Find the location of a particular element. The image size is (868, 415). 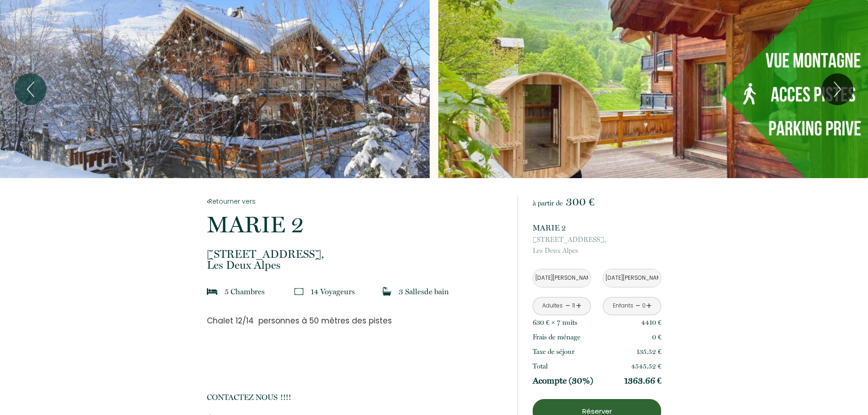

p: 4545.52 € is located at coordinates (646, 366).